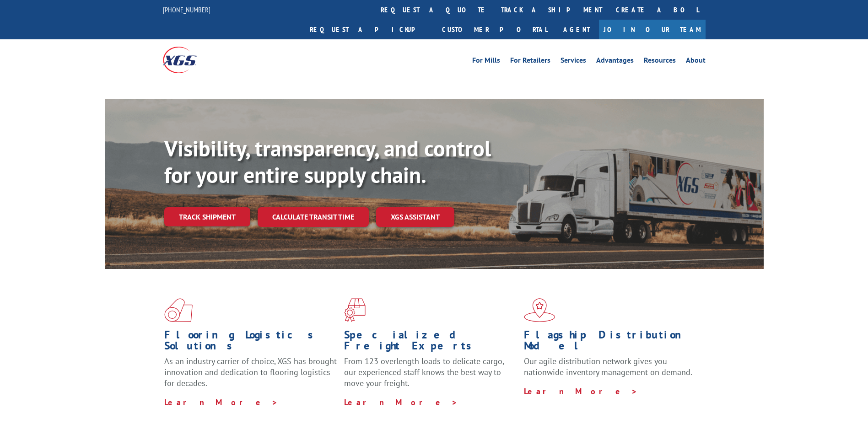 This screenshot has width=868, height=440. Describe the element at coordinates (495, 29) in the screenshot. I see `a: Customer Portal` at that location.